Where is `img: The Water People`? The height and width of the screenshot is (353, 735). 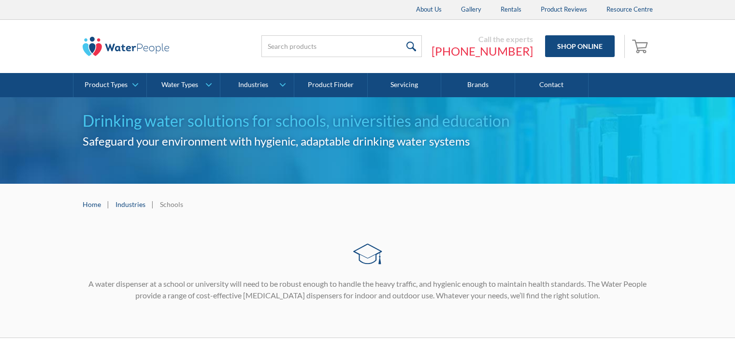 img: The Water People is located at coordinates (126, 46).